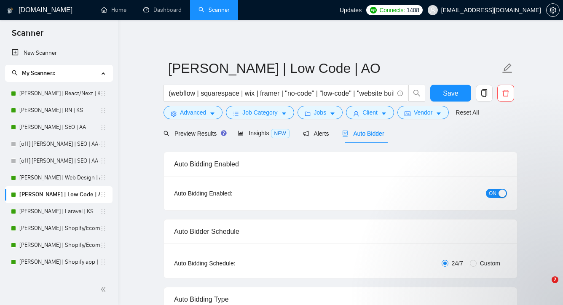 Image resolution: width=563 pixels, height=305 pixels. I want to click on a: Reset All, so click(467, 112).